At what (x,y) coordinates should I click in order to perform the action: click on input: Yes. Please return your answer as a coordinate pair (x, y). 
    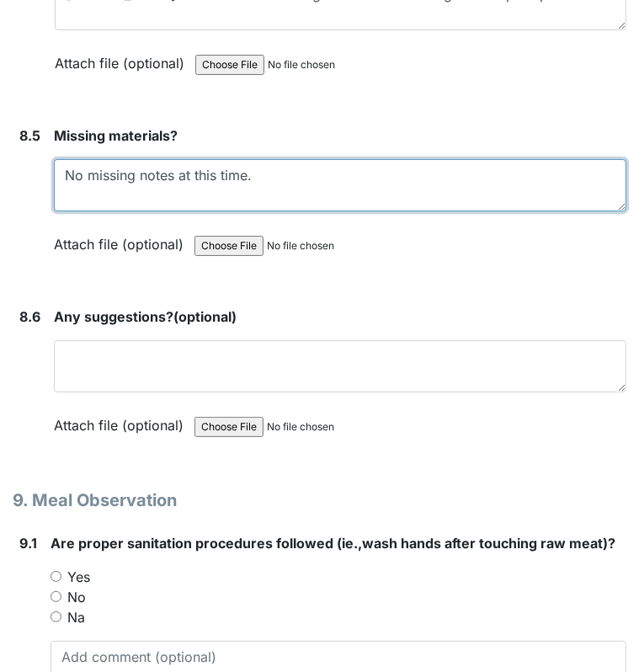
    Looking at the image, I should click on (56, 575).